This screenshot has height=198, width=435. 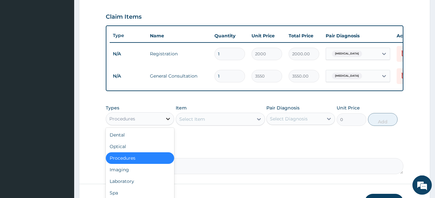 I want to click on textarea: Type your message and hit 'Enter', so click(x=63, y=142).